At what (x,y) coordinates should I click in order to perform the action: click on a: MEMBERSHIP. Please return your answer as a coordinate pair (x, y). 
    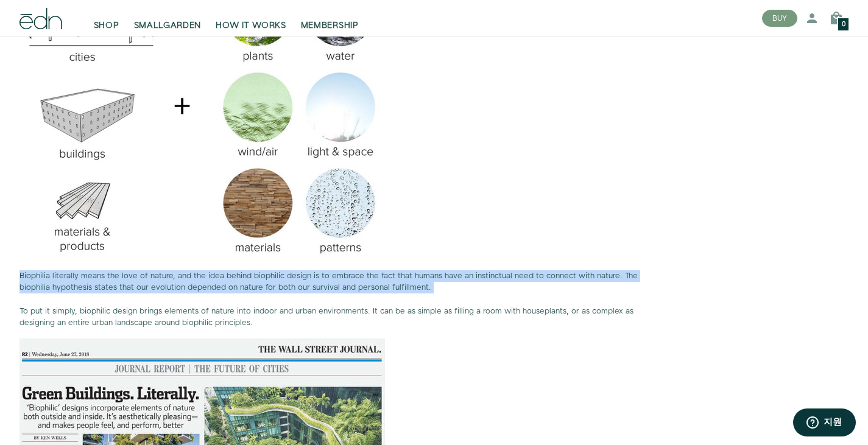
    Looking at the image, I should click on (329, 18).